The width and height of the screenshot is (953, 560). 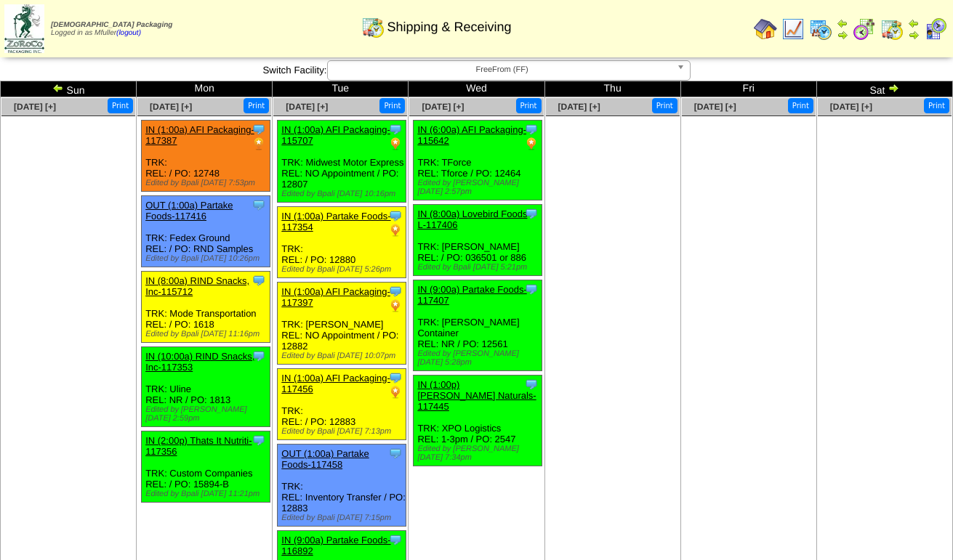 What do you see at coordinates (448, 27) in the screenshot?
I see `span: Shipping & Receiving` at bounding box center [448, 27].